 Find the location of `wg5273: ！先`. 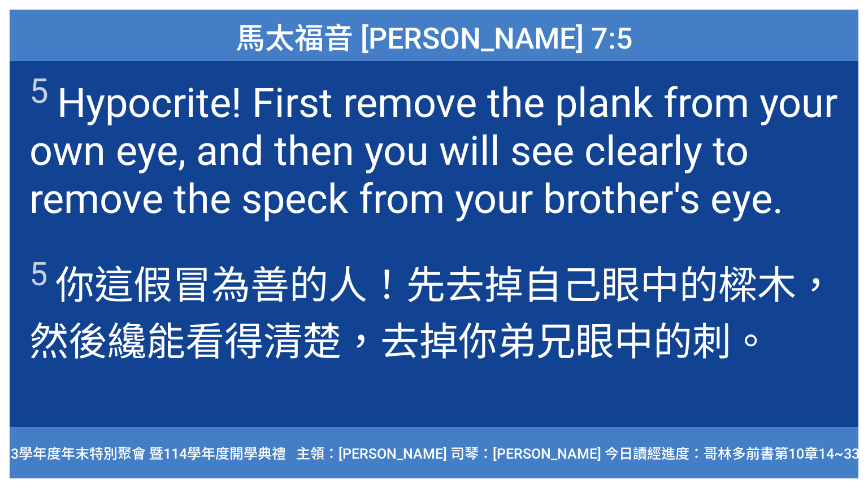

wg5273: ！先 is located at coordinates (432, 313).